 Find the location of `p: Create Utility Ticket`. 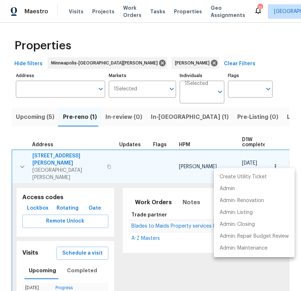

p: Create Utility Ticket is located at coordinates (243, 177).